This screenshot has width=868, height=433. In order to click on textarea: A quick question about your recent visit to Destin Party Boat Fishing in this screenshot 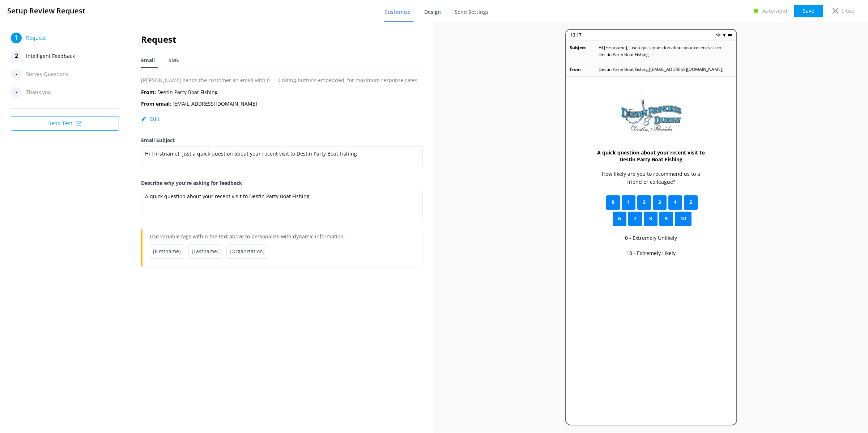, I will do `click(282, 204)`.